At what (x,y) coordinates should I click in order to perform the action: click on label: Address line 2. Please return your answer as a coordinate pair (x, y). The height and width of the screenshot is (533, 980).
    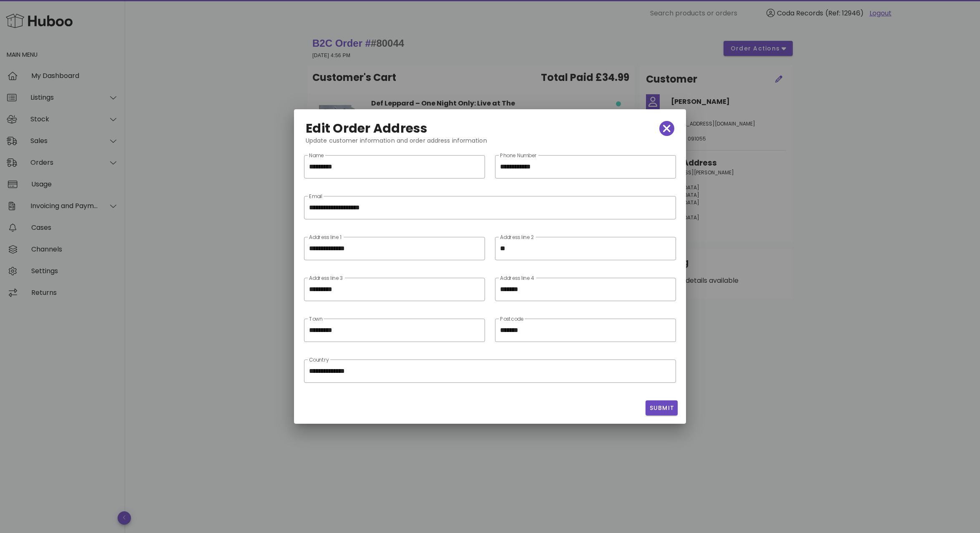
    Looking at the image, I should click on (517, 237).